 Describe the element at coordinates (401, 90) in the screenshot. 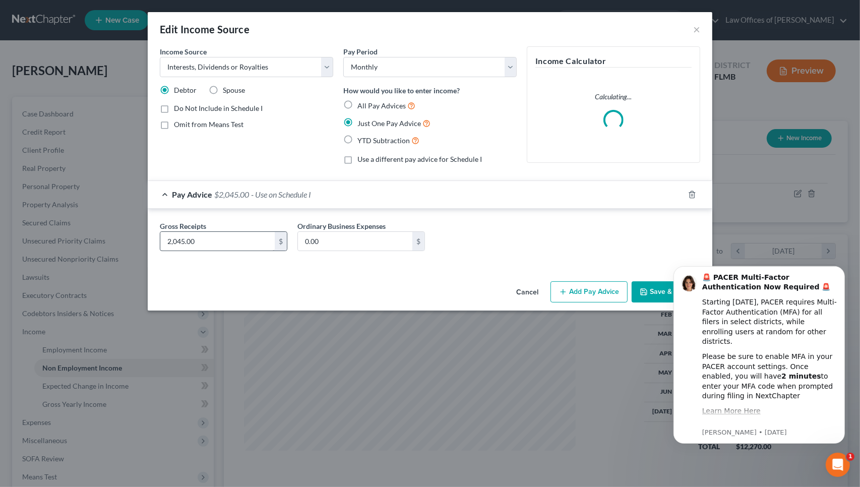

I see `label: How would you like to enter income?` at that location.